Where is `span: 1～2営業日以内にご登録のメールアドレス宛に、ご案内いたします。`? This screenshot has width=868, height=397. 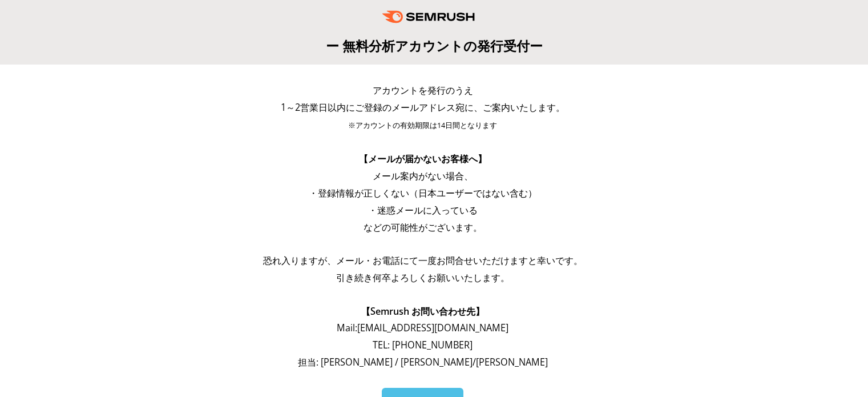 span: 1～2営業日以内にご登録のメールアドレス宛に、ご案内いたします。 is located at coordinates (423, 107).